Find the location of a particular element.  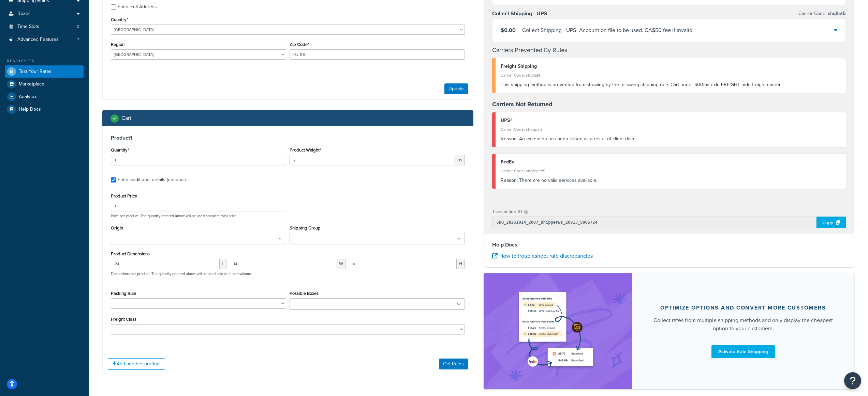

h2: Cart : is located at coordinates (127, 118).